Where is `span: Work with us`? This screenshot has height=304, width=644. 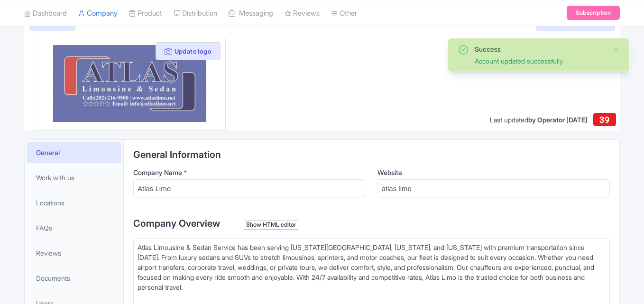
span: Work with us is located at coordinates (55, 177).